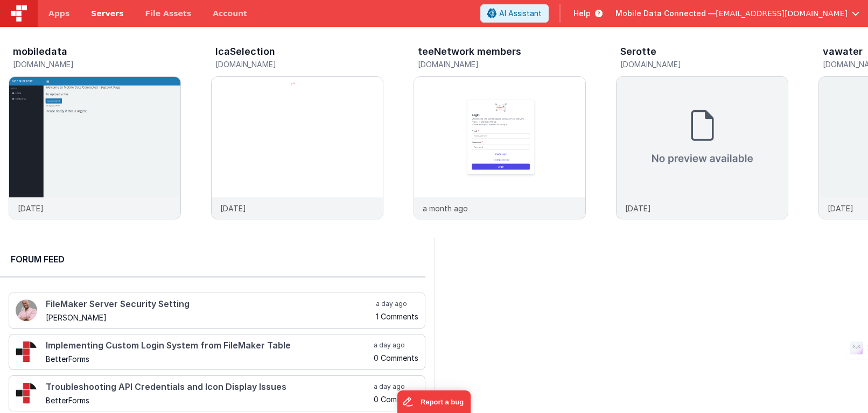  What do you see at coordinates (208, 347) in the screenshot?
I see `h4: Implementing Custom Login System from FileMaker Table` at bounding box center [208, 347].